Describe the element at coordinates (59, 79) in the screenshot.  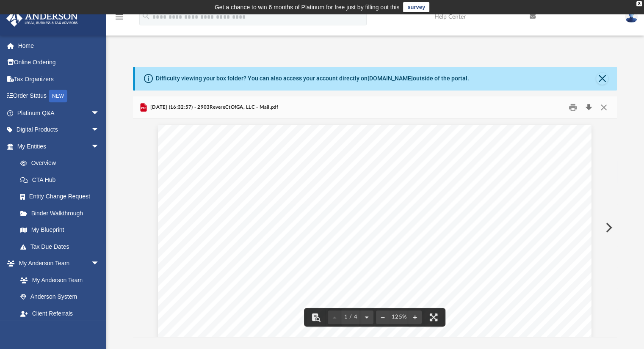
I see `a: Tax Organizers` at that location.